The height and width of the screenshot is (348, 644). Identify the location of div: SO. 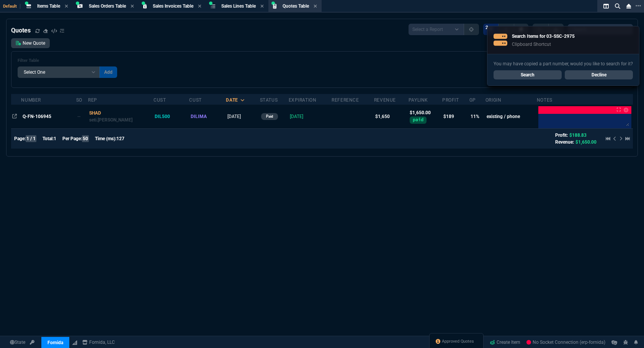
(79, 100).